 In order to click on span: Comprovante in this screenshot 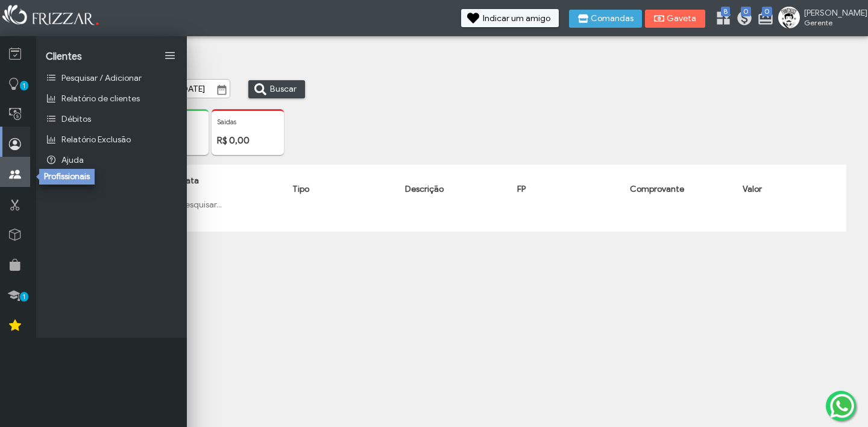, I will do `click(657, 189)`.